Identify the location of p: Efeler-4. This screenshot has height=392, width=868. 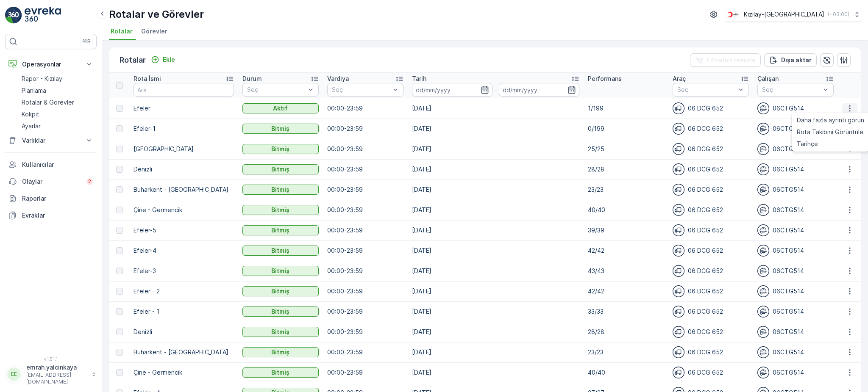
(184, 251).